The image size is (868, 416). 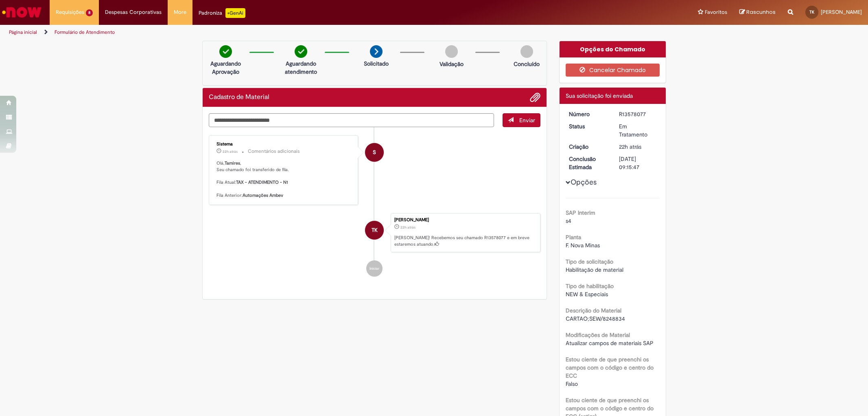 What do you see at coordinates (535, 98) in the screenshot?
I see `button: Adicionar anexos` at bounding box center [535, 98].